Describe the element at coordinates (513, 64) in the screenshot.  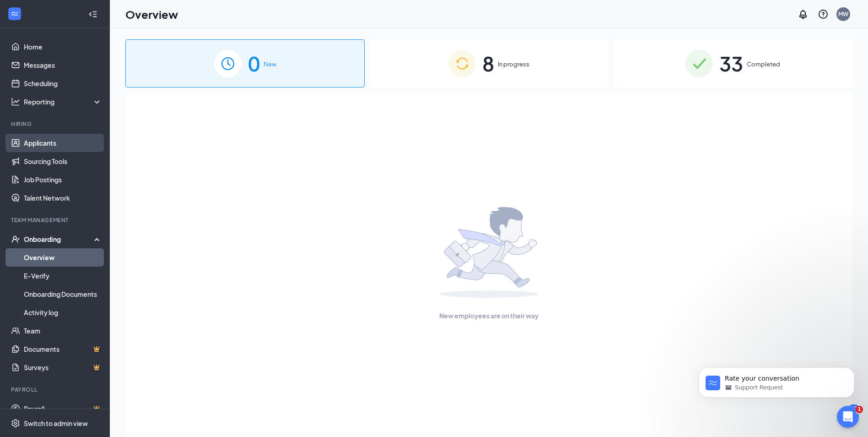
I see `span: In progress` at that location.